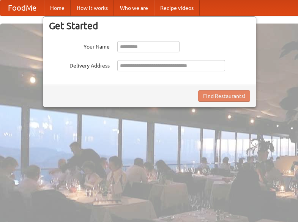 The image size is (298, 222). Describe the element at coordinates (177, 8) in the screenshot. I see `a: Recipe videos` at that location.